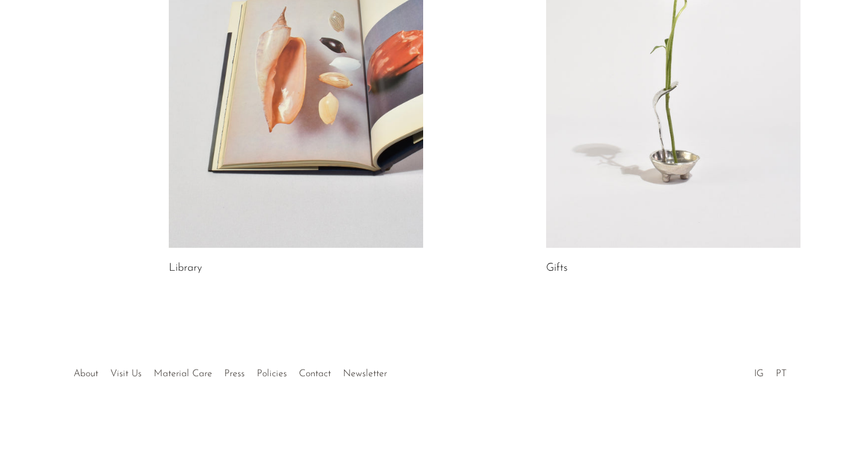  Describe the element at coordinates (234, 374) in the screenshot. I see `a: Press` at that location.